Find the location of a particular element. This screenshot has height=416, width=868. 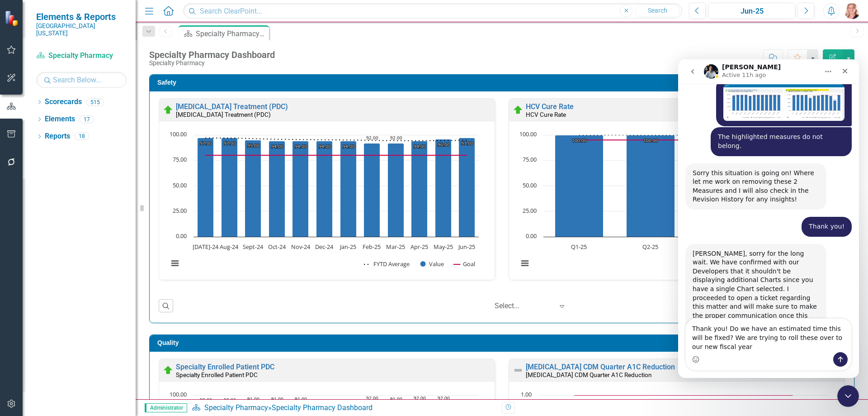

text: Mar-25 is located at coordinates (396, 247).